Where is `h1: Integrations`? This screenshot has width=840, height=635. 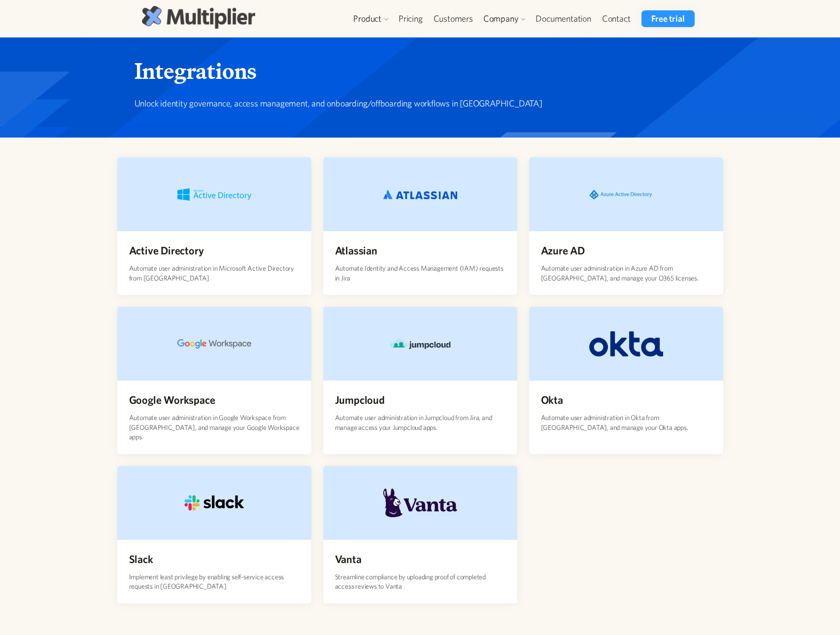 h1: Integrations is located at coordinates (416, 71).